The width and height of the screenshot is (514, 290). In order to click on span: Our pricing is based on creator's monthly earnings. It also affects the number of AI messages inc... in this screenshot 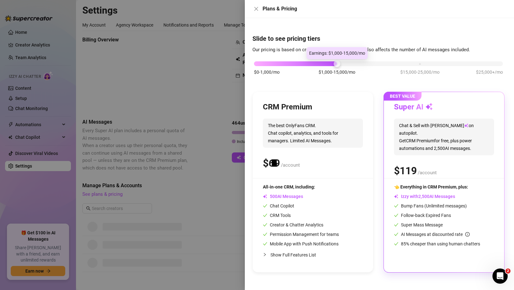, I will do `click(361, 50)`.